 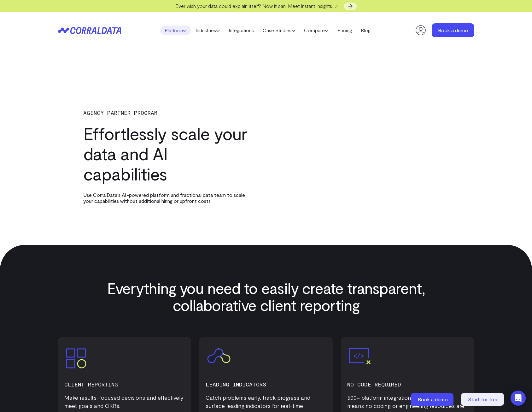 I want to click on h3: No Code Required, so click(x=407, y=384).